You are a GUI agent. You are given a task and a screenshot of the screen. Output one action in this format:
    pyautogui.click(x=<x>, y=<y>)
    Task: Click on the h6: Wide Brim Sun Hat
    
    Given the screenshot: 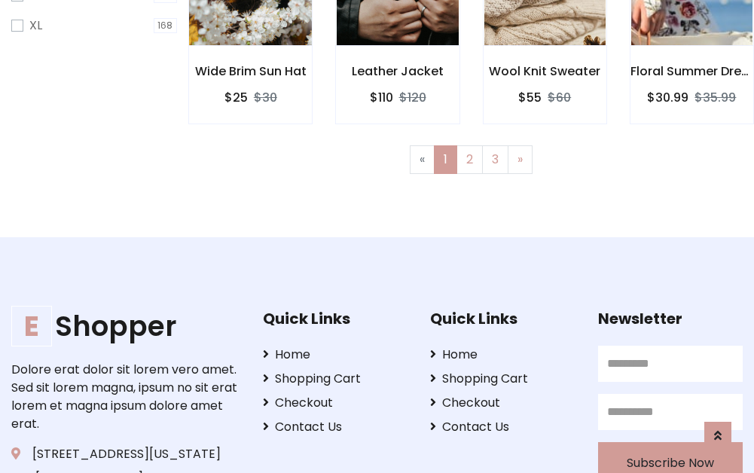 What is the action you would take?
    pyautogui.click(x=250, y=71)
    